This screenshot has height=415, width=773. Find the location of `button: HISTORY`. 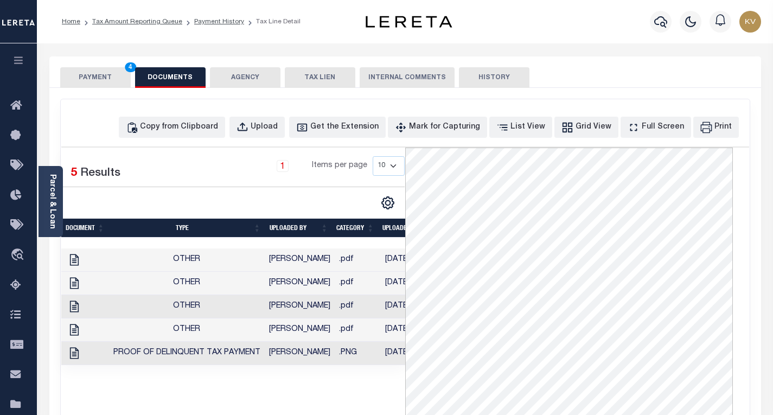

button: HISTORY is located at coordinates (494, 78).